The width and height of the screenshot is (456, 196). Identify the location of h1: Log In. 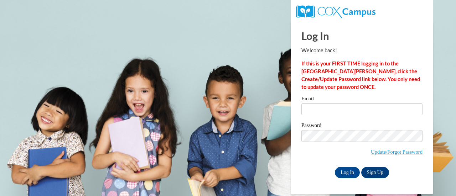
(362, 36).